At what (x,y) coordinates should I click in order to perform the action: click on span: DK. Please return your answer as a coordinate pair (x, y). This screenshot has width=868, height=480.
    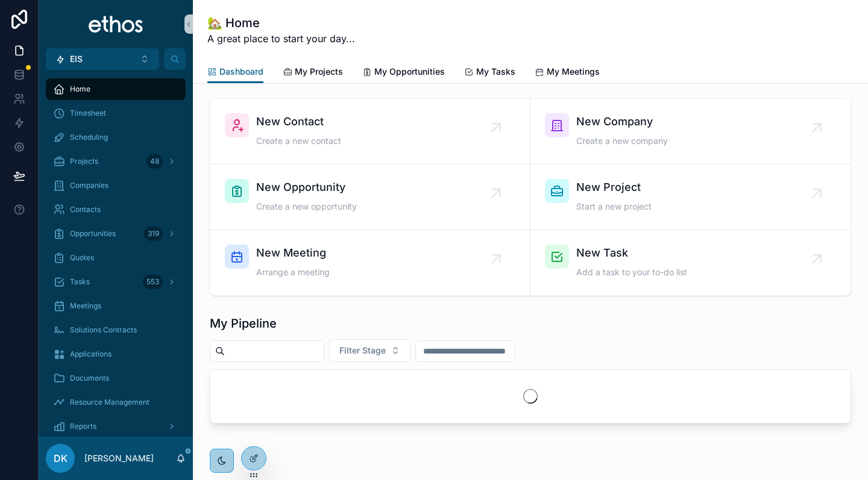
    Looking at the image, I should click on (60, 459).